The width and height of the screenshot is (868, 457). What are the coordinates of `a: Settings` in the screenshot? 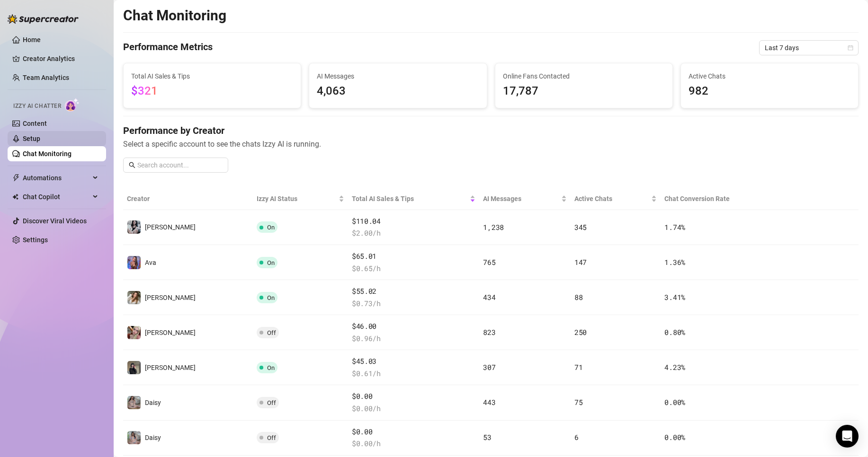 It's located at (35, 240).